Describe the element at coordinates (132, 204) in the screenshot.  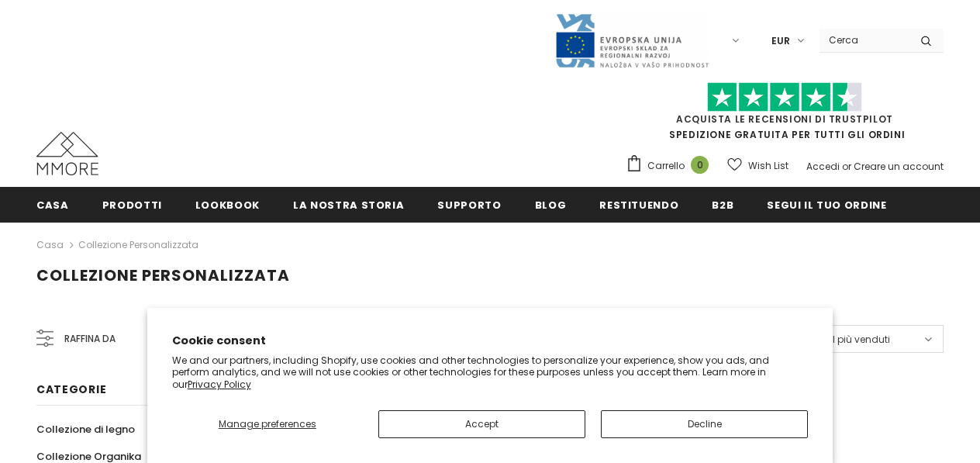
I see `a: Prodotti` at that location.